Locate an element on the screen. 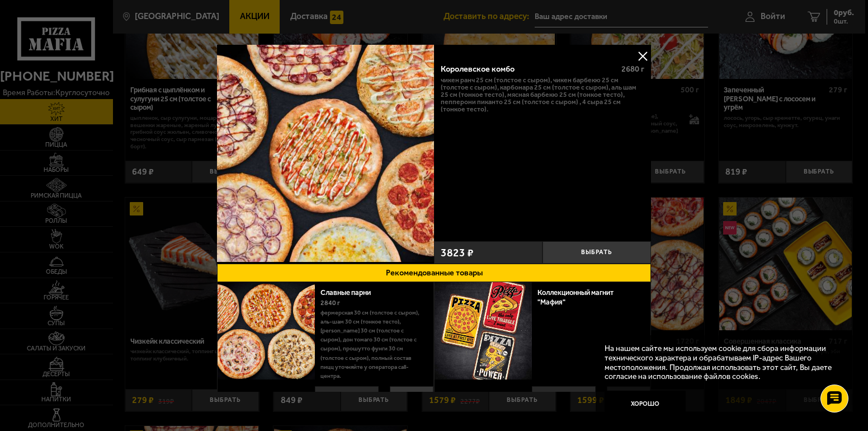 The height and width of the screenshot is (431, 868). p: На нашем сайте мы используем cookie для сбора информации технического характера и обрабатываем IP... is located at coordinates (723, 363).